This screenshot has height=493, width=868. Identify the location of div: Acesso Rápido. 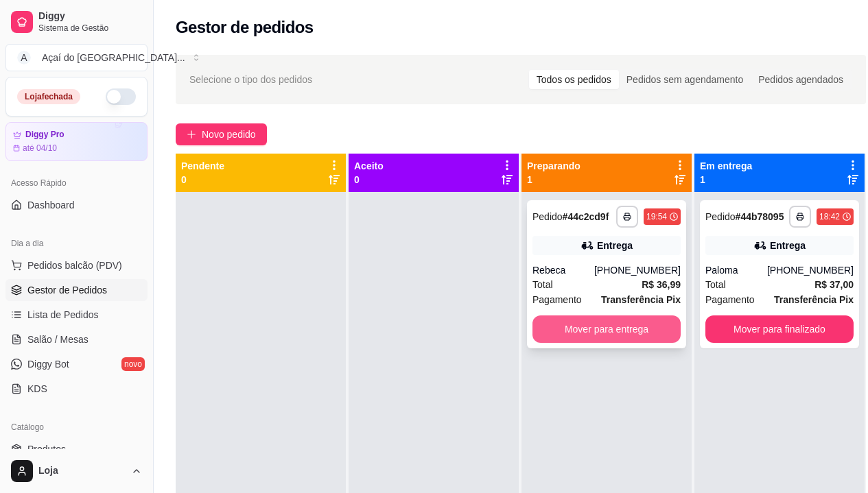
(77, 183).